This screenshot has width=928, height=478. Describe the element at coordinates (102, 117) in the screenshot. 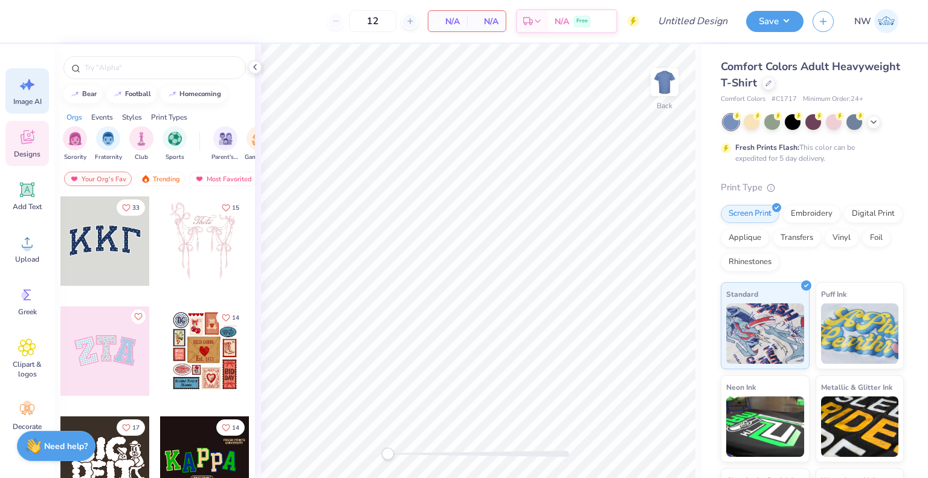

I see `div: Events` at that location.